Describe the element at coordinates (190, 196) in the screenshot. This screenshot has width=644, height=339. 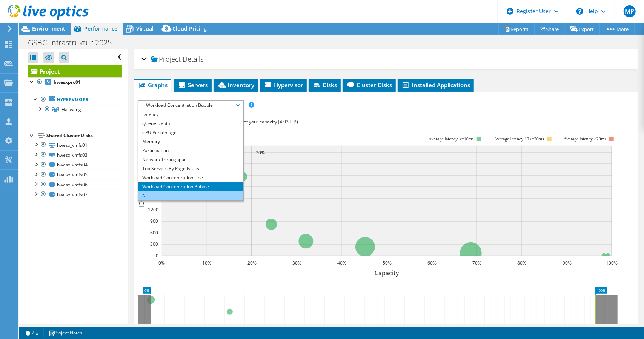
I see `li: All` at that location.